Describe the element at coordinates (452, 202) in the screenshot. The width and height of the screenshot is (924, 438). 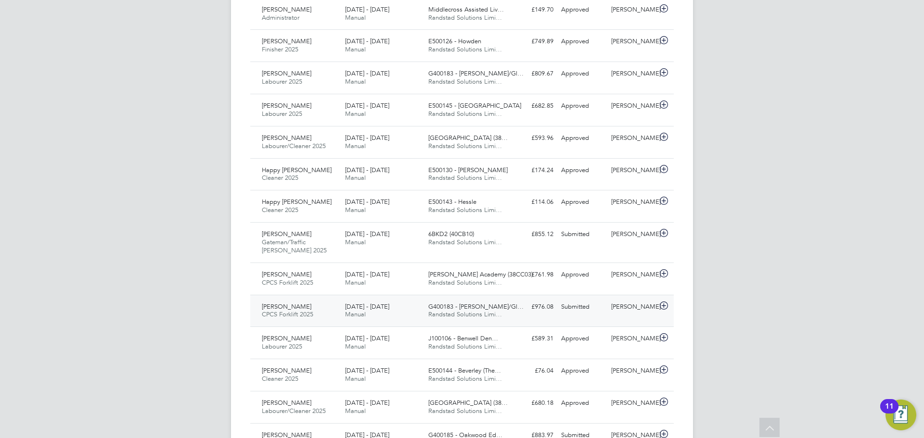
I see `span: E500143 - Hessle` at that location.